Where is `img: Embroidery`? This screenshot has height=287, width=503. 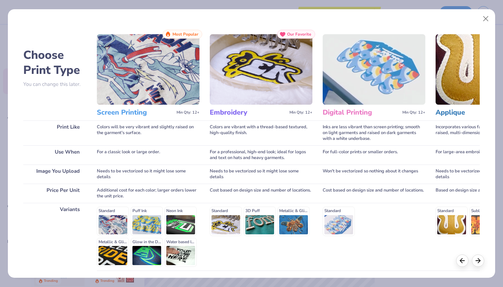
img: Embroidery is located at coordinates (261, 69).